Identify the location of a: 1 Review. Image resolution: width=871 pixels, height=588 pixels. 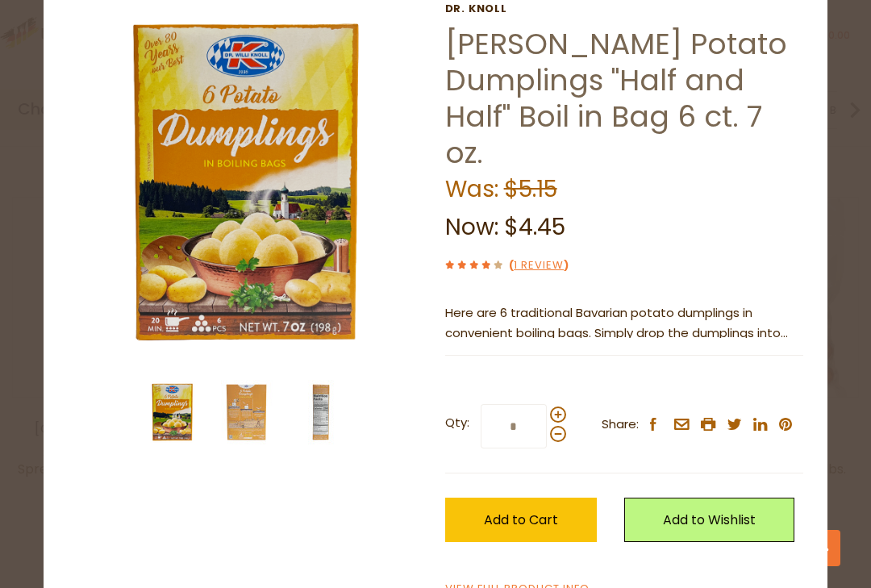
(538, 266).